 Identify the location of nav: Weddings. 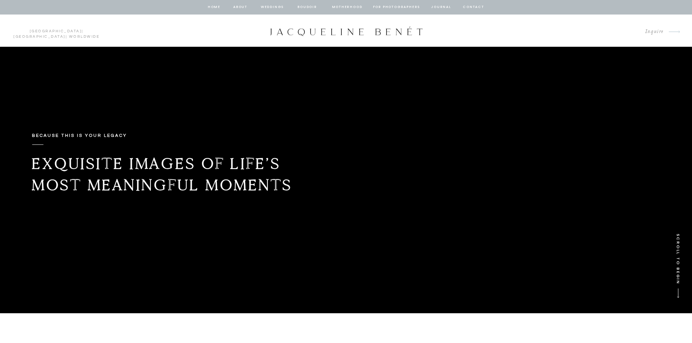
(272, 7).